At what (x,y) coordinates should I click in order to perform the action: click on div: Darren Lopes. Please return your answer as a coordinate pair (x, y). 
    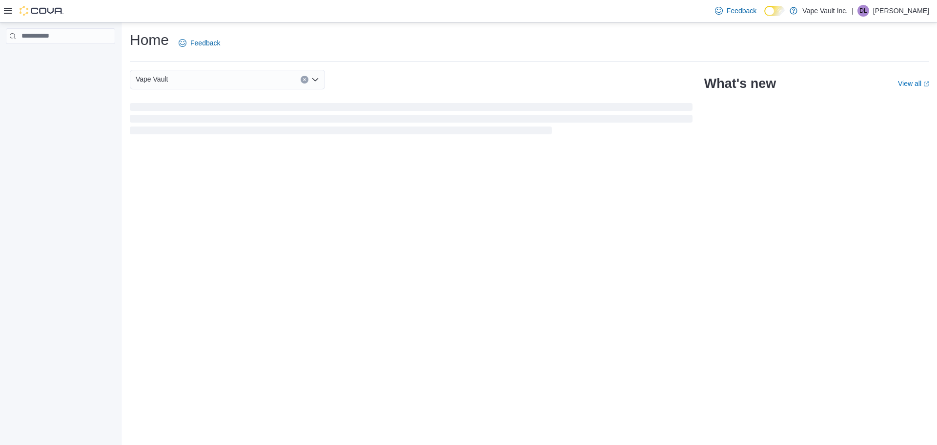
    Looking at the image, I should click on (863, 11).